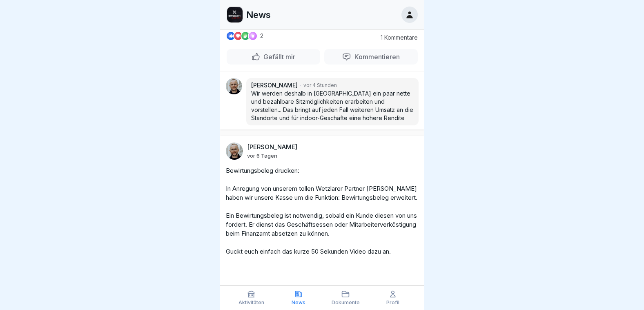 The width and height of the screenshot is (644, 310). Describe the element at coordinates (262, 156) in the screenshot. I see `p: vor 6 Tagen` at that location.